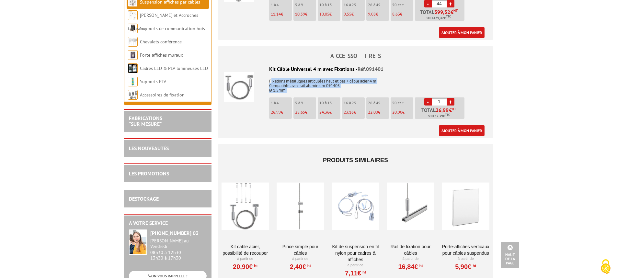 The height and width of the screenshot is (278, 617). Describe the element at coordinates (442, 12) in the screenshot. I see `span: 399,52` at that location.